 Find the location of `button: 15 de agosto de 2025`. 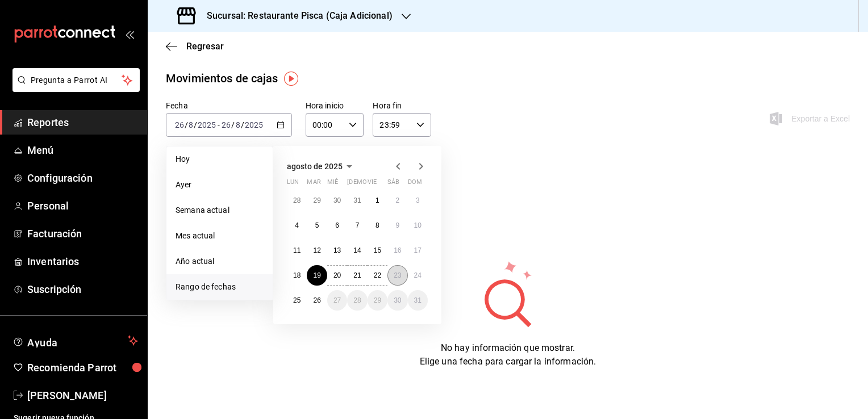

button: 15 de agosto de 2025 is located at coordinates (377, 250).